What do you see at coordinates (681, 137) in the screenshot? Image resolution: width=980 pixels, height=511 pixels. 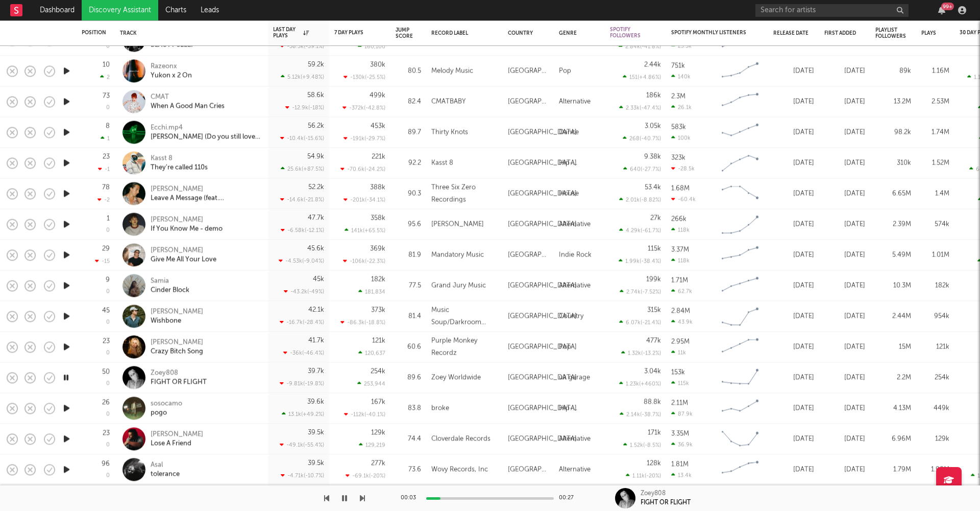 I see `div: 100k` at bounding box center [681, 137].